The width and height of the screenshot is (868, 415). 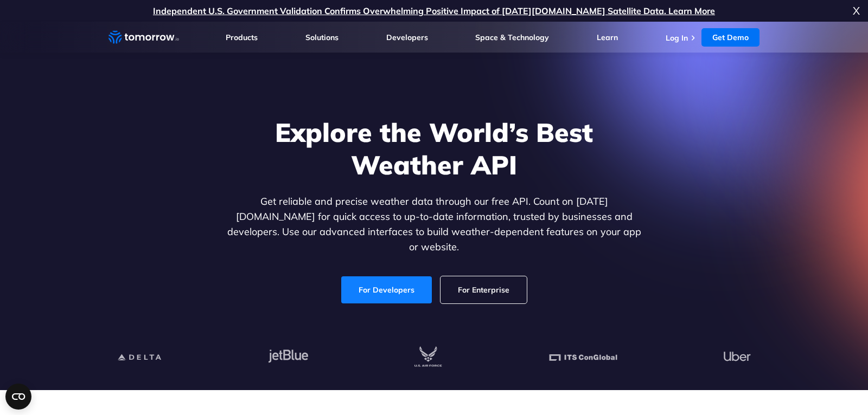 What do you see at coordinates (512, 37) in the screenshot?
I see `a: Space & Technology` at bounding box center [512, 37].